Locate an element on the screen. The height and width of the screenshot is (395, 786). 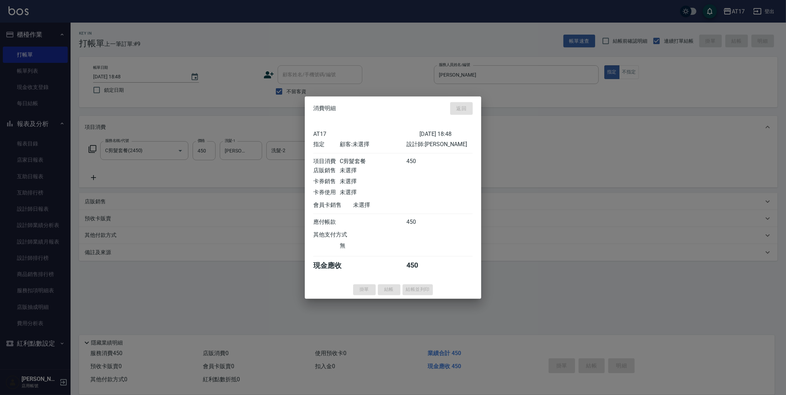
div: 應付帳款 is located at coordinates (326, 222).